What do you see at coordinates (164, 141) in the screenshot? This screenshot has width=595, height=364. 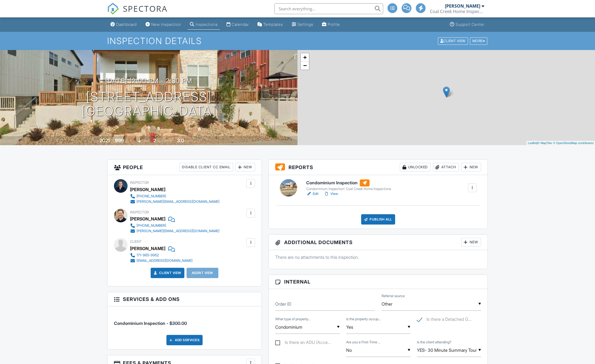 I see `span: bedrooms` at bounding box center [164, 141].